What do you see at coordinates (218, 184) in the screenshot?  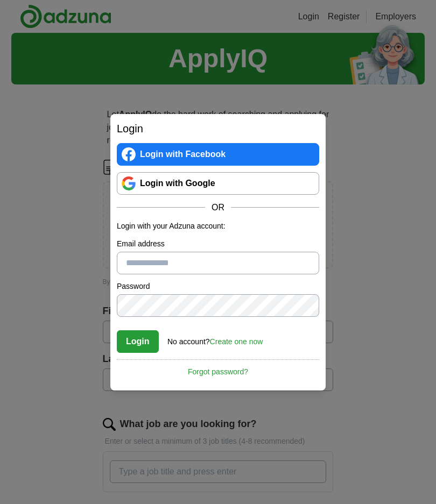 I see `a: Login with Google` at bounding box center [218, 184].